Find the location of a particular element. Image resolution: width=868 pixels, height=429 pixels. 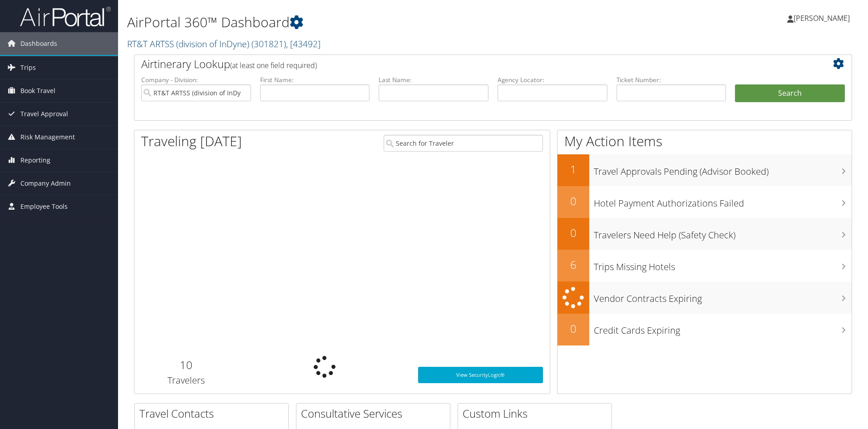

h3: Travel Approvals Pending (Advisor Booked) is located at coordinates (723, 169).